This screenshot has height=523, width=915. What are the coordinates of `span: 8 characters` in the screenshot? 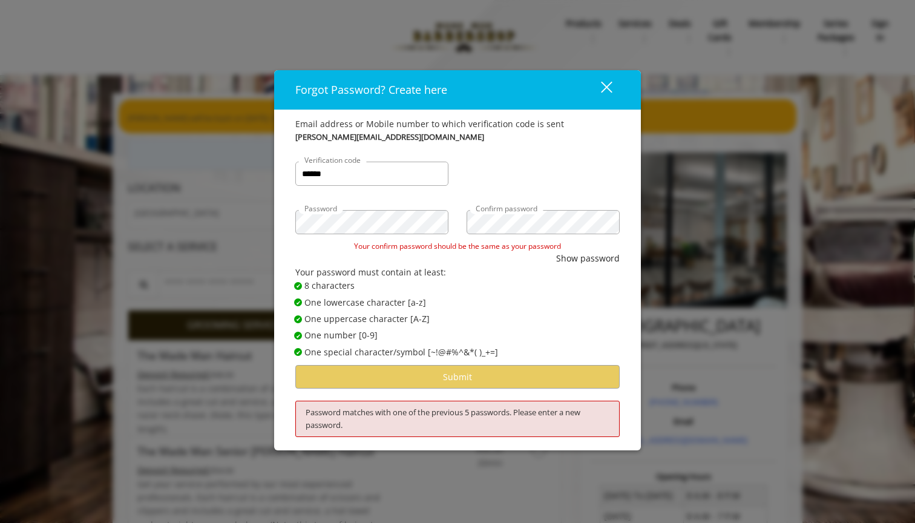 It's located at (329, 286).